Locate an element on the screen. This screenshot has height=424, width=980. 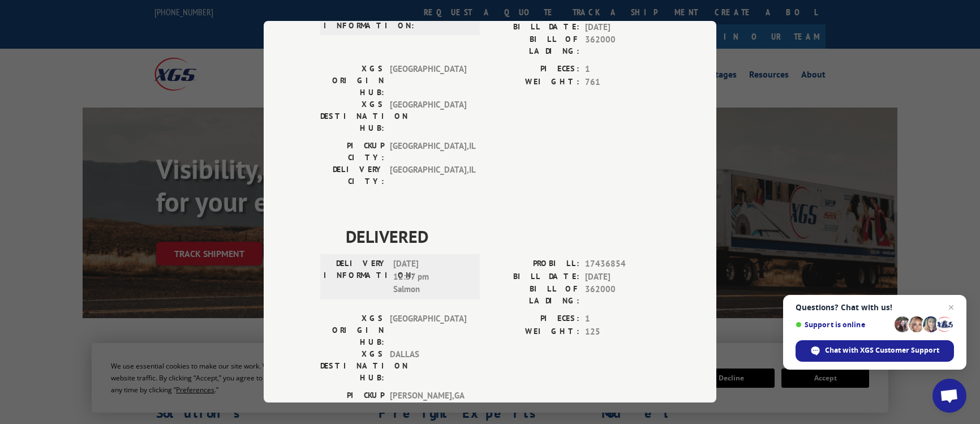
span: 761 is located at coordinates (622, 82).